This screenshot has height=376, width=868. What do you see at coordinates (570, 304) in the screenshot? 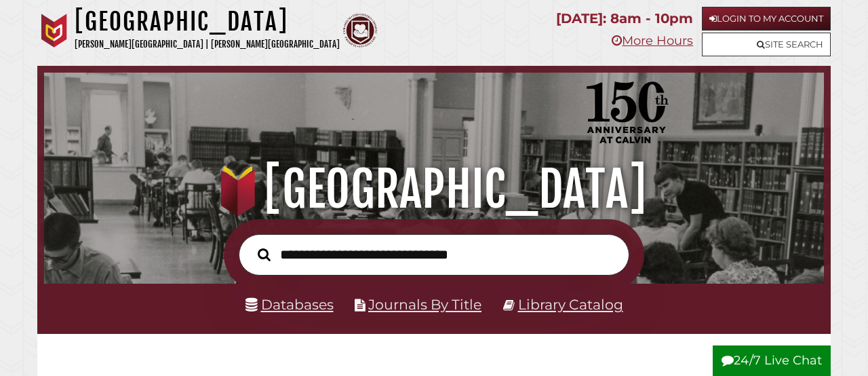
I see `a: Library Catalog` at bounding box center [570, 304].